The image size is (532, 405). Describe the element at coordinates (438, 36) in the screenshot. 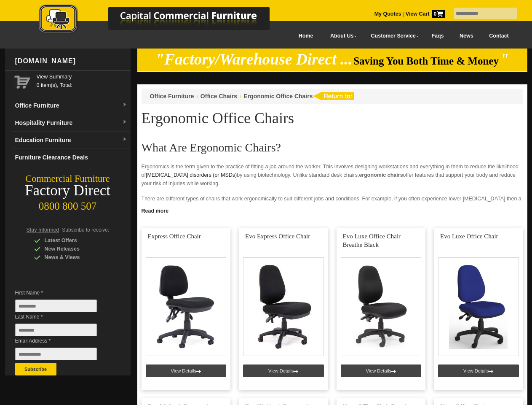

I see `a: Faqs` at that location.